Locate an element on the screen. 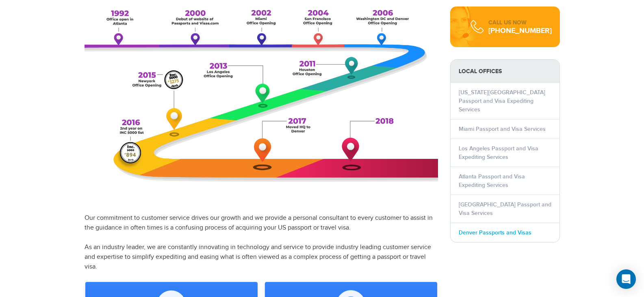 This screenshot has height=297, width=644. a: Denver Passports and Visas is located at coordinates (495, 232).